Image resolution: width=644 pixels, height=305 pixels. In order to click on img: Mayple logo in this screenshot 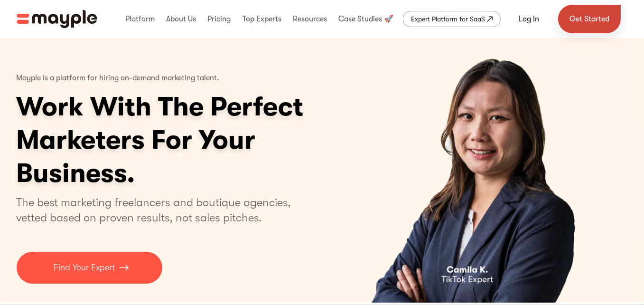, I will do `click(57, 19)`.